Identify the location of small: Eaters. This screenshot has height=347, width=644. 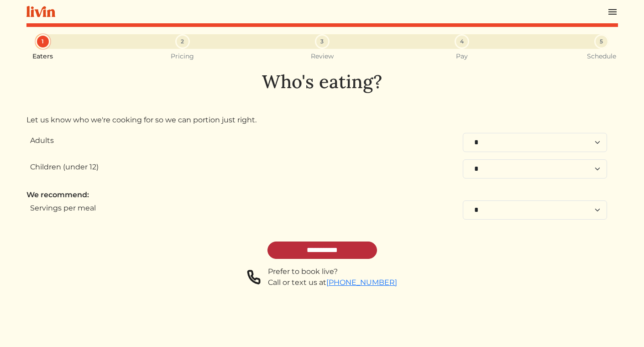
(42, 56).